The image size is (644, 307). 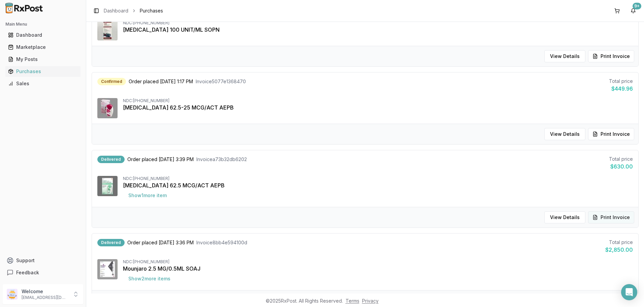 What do you see at coordinates (43, 71) in the screenshot?
I see `a: Purchases` at bounding box center [43, 71].